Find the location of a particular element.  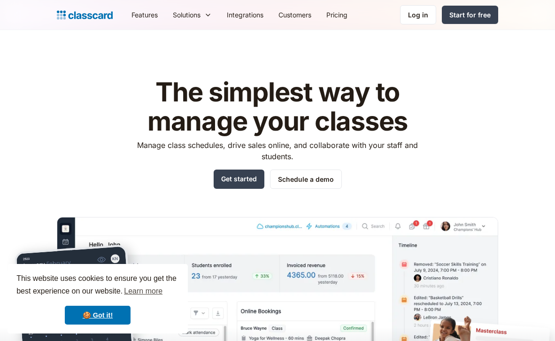

div: Log in is located at coordinates (418, 15).